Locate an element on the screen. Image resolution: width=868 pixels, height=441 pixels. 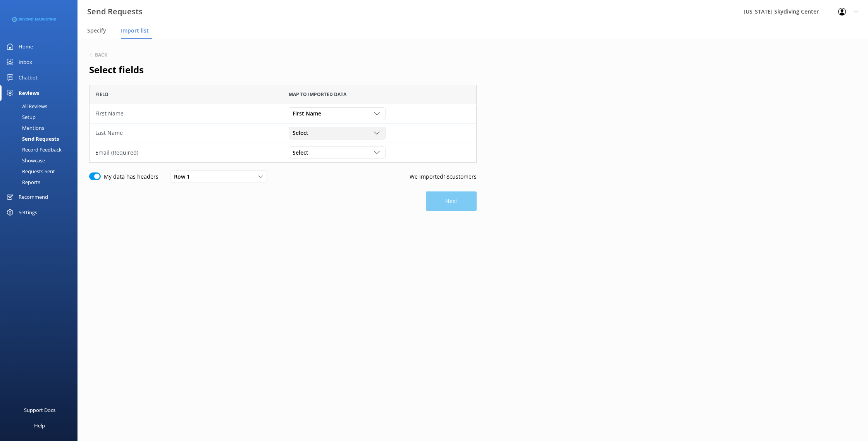
div: Settings is located at coordinates (28, 212).